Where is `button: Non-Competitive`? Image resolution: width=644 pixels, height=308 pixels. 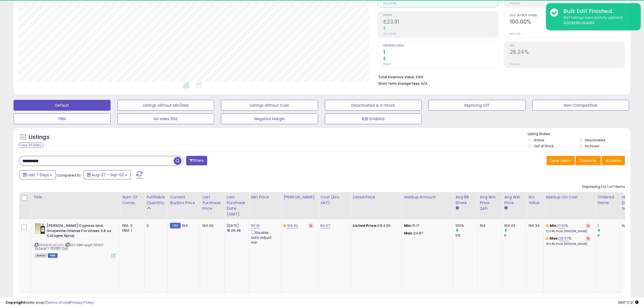
button: Non-Competitive is located at coordinates (581, 105).